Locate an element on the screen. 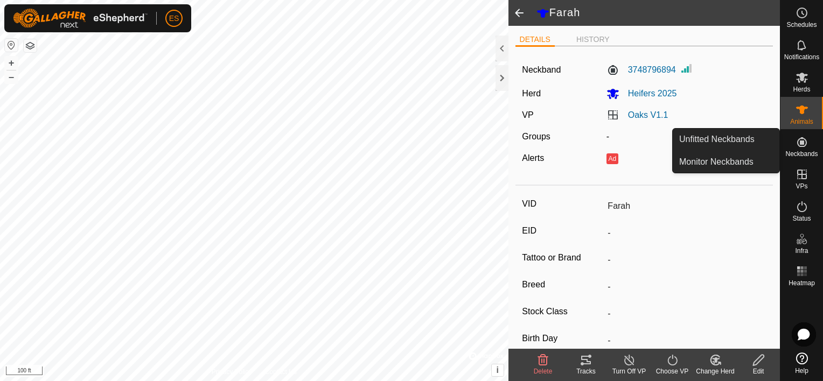 This screenshot has height=381, width=823. div: Tracks is located at coordinates (586, 372).